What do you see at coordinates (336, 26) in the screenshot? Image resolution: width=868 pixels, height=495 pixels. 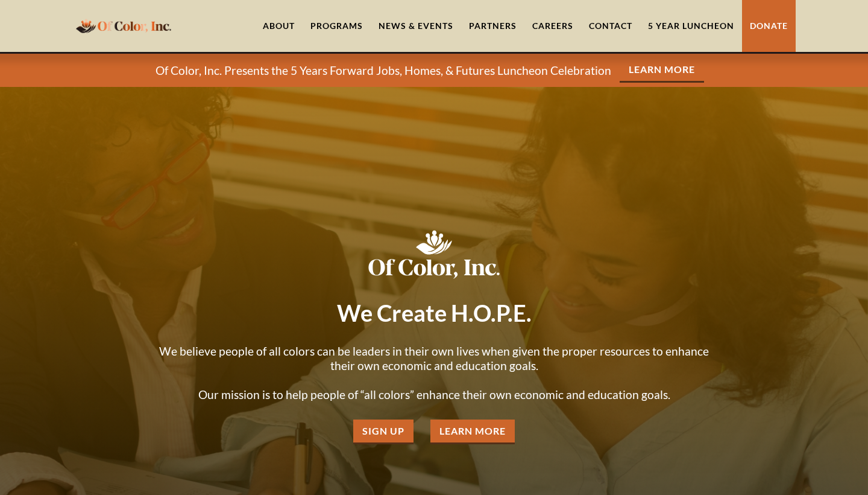 I see `div: Programs` at bounding box center [336, 26].